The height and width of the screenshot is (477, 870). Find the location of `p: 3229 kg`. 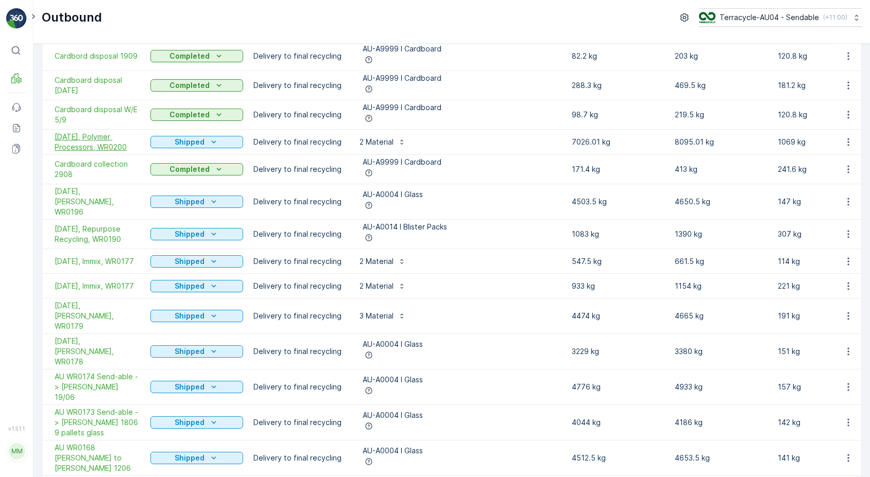

p: 3229 kg is located at coordinates (618, 352).